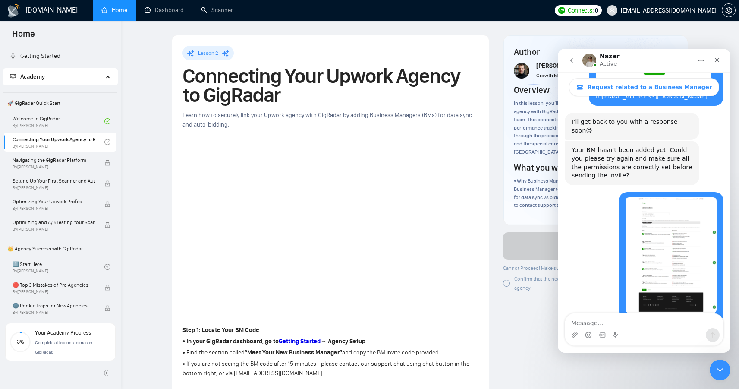  Describe the element at coordinates (299, 341) in the screenshot. I see `a: Getting Started` at that location.